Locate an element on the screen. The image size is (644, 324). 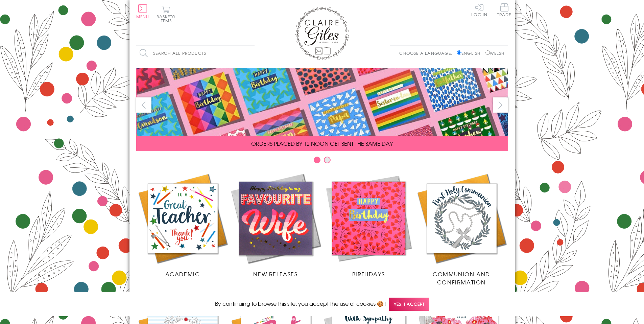
span: Academic is located at coordinates (183, 274).